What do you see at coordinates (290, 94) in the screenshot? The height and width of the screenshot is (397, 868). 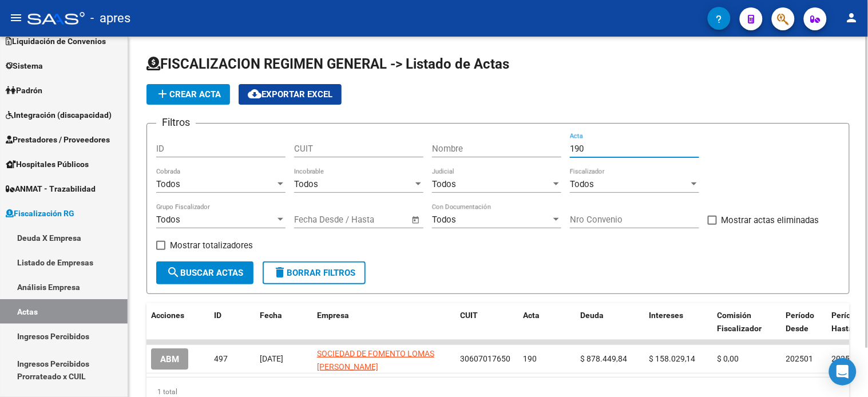 I see `span: Exportar EXCEL` at bounding box center [290, 94].